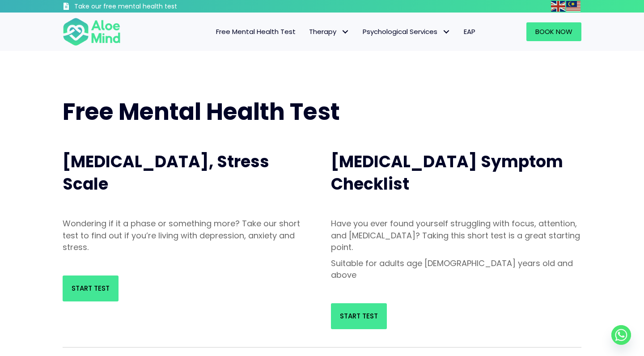 The height and width of the screenshot is (356, 644). I want to click on img: Aloe mind Logo, so click(91, 32).